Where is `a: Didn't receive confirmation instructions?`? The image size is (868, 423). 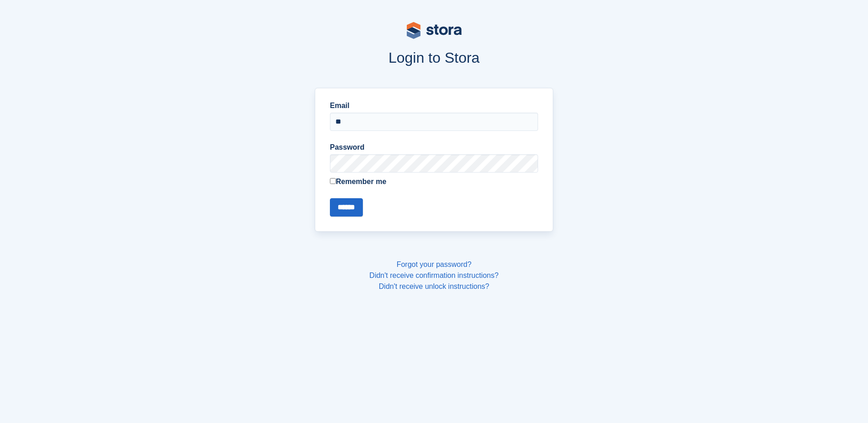 a: Didn't receive confirmation instructions? is located at coordinates (434, 275).